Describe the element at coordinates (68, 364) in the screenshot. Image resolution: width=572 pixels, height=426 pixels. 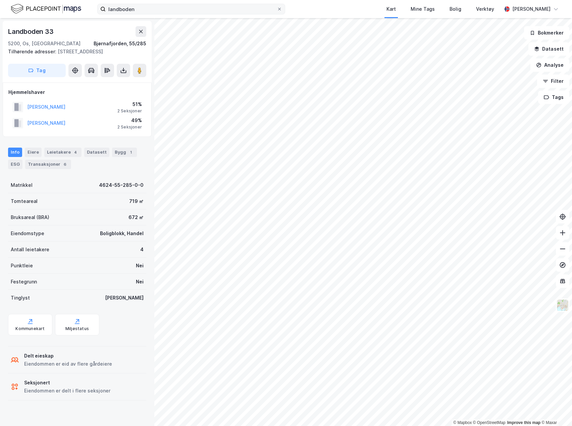
I see `div: Eiendommen er eid av flere gårdeiere` at that location.